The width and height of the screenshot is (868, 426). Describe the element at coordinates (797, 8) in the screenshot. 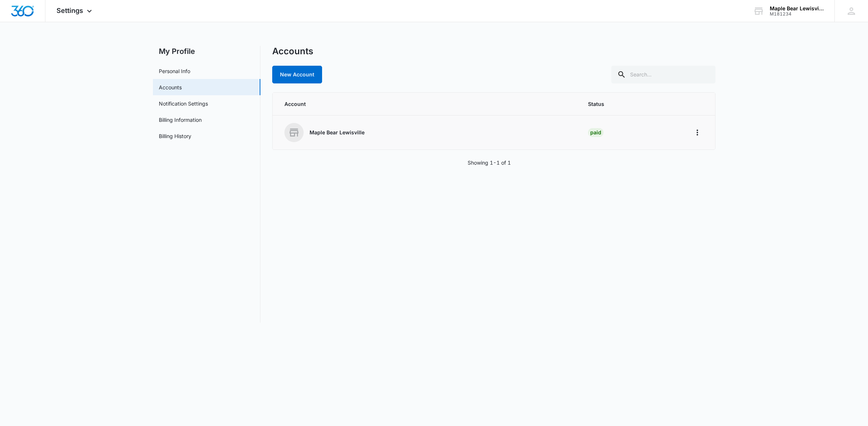

I see `div: account name` at that location.